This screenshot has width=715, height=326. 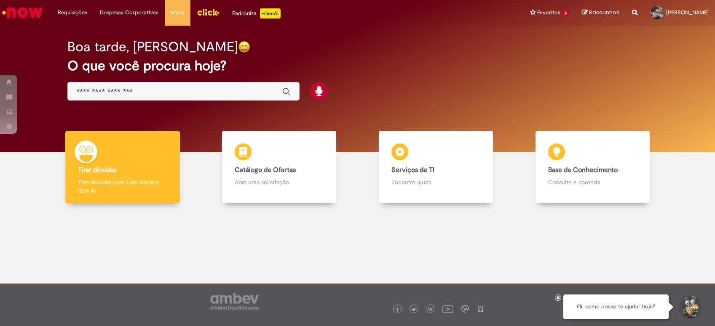 I want to click on b: Serviços de TI, so click(x=413, y=170).